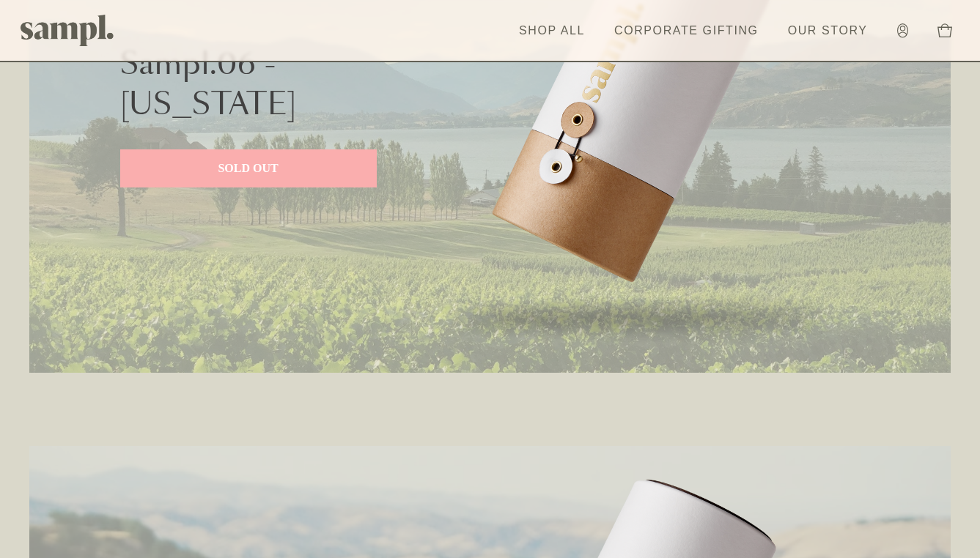 The width and height of the screenshot is (980, 558). What do you see at coordinates (828, 30) in the screenshot?
I see `a: Our Story` at bounding box center [828, 30].